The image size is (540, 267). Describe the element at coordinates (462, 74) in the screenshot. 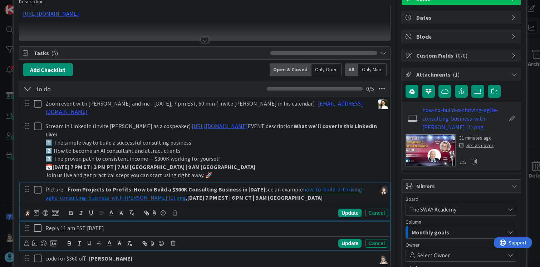

I see `span: Attachments` at that location.